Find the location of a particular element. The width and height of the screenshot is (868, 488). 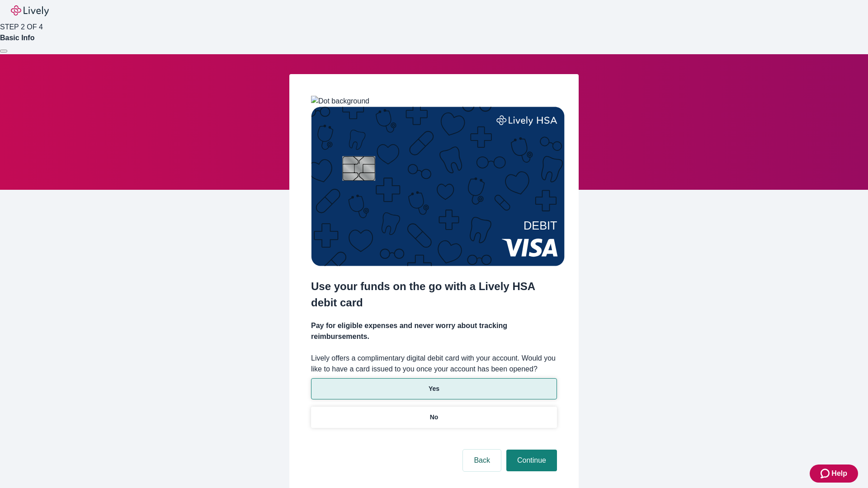

button: Zendesk support iconHelp is located at coordinates (834, 473).